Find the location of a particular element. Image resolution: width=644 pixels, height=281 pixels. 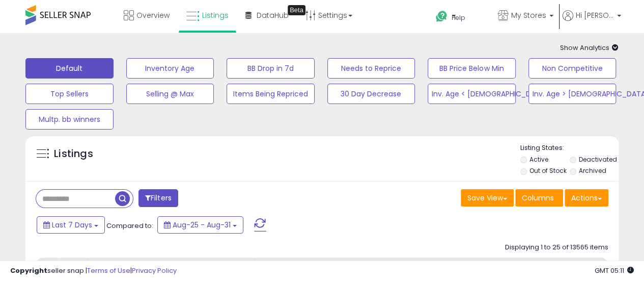

button: Selling @ Max is located at coordinates (170, 94).